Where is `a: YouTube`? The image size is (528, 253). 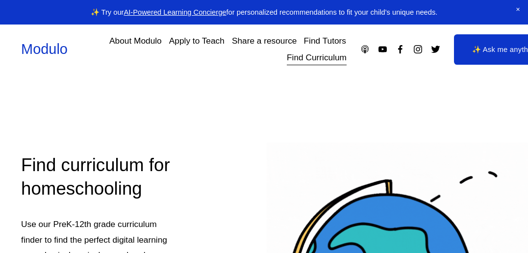 a: YouTube is located at coordinates (382, 49).